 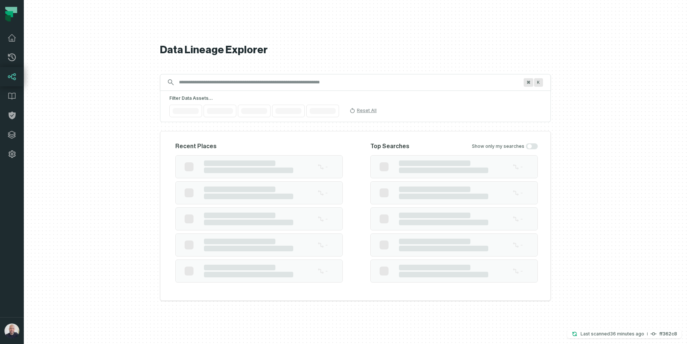 What do you see at coordinates (12, 331) in the screenshot?
I see `img: avatar of Daniel Ochoa Bimblich` at bounding box center [12, 331].